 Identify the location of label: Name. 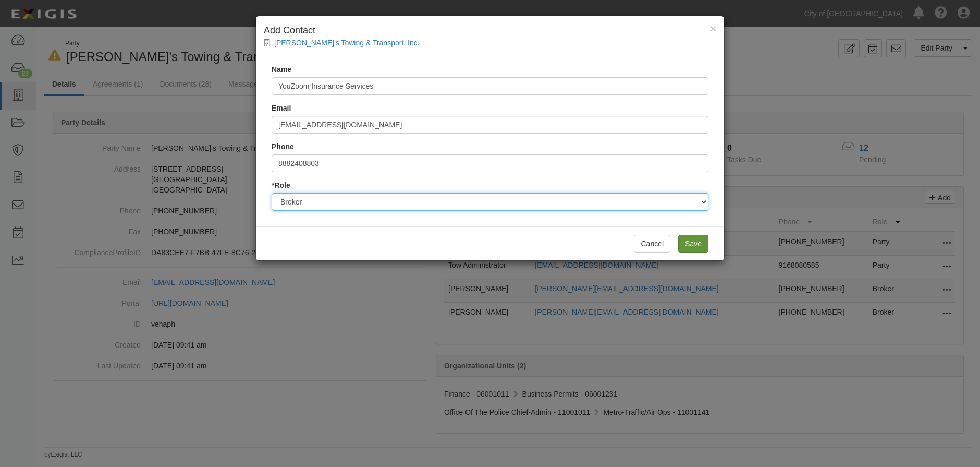
(282, 69).